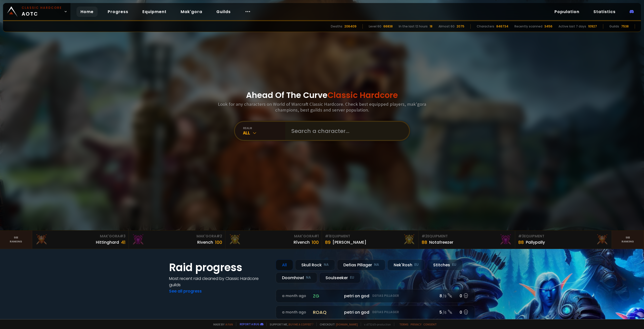 This screenshot has width=644, height=329. I want to click on span: v. d752d5 - production, so click(376, 324).